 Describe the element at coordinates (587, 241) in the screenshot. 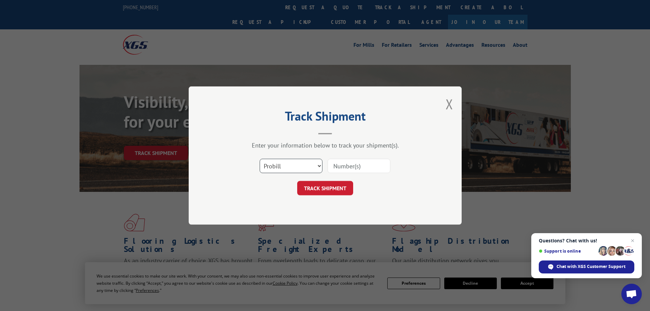

I see `span: Questions? Chat with us!` at that location.